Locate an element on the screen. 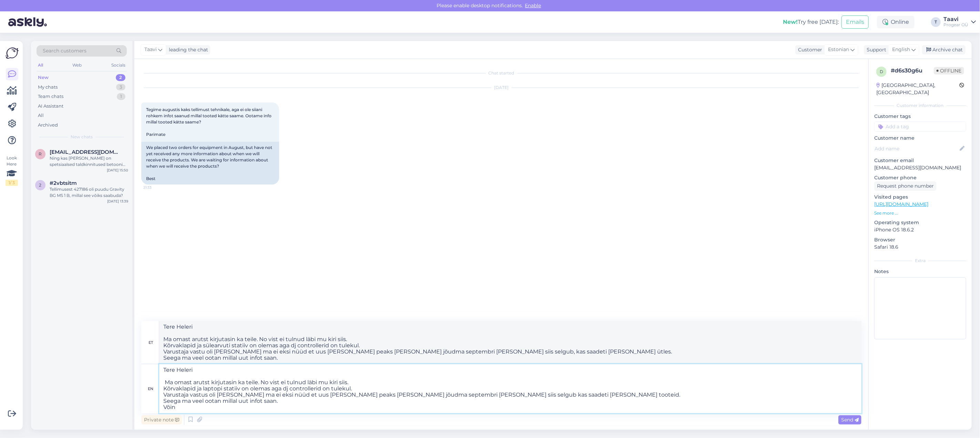 The height and width of the screenshot is (438, 980). b: New! is located at coordinates (790, 21).